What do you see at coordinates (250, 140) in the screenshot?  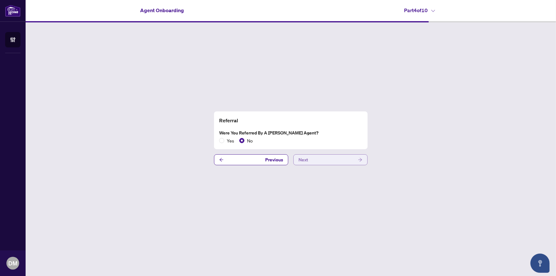 I see `span: No` at bounding box center [250, 140].